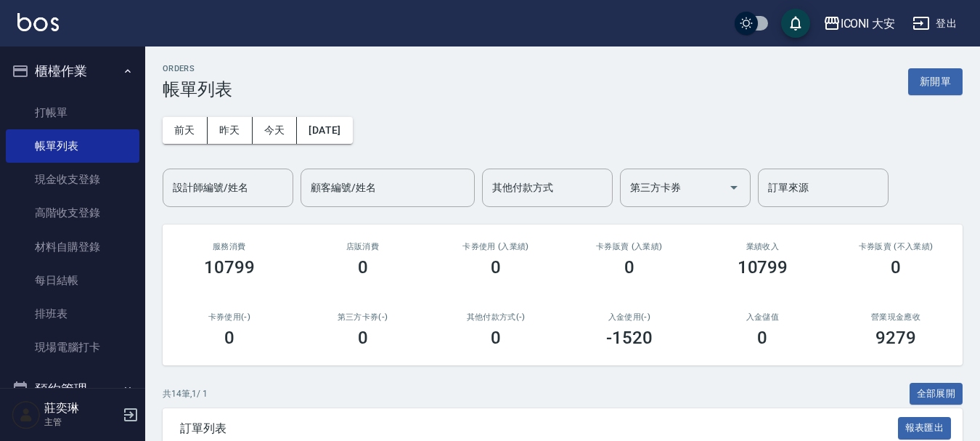 This screenshot has height=441, width=980. Describe the element at coordinates (935, 80) in the screenshot. I see `a: 新開單` at that location.